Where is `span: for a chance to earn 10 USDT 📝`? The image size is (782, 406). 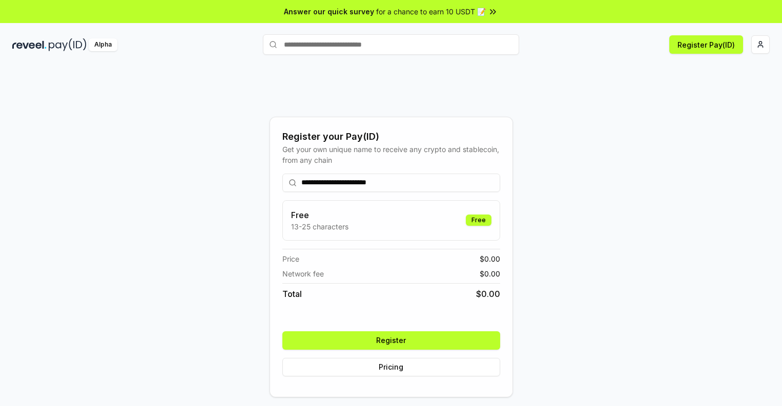 span: for a chance to earn 10 USDT 📝 is located at coordinates (431, 11).